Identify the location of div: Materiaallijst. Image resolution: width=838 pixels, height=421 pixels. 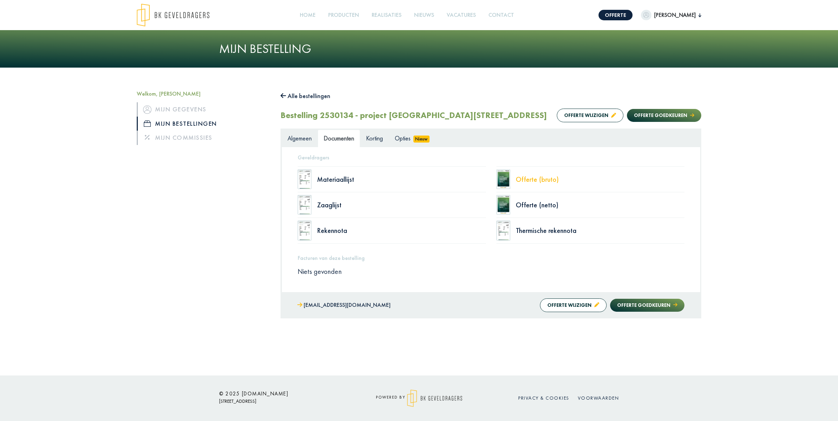
(401, 179).